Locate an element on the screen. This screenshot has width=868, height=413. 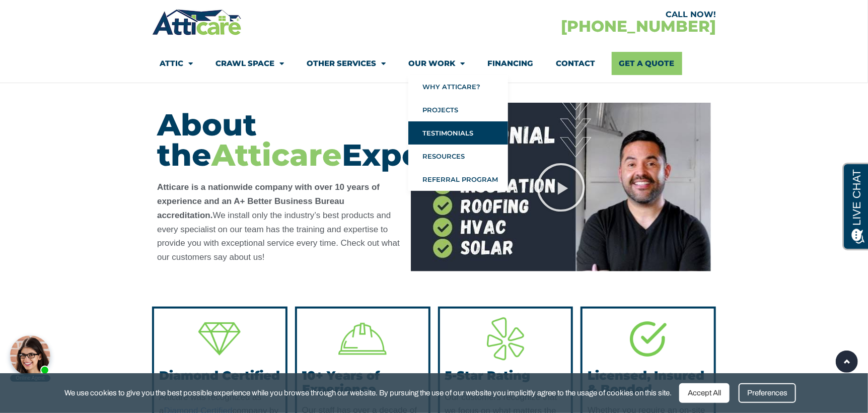
ul: Our Work is located at coordinates (458, 133).